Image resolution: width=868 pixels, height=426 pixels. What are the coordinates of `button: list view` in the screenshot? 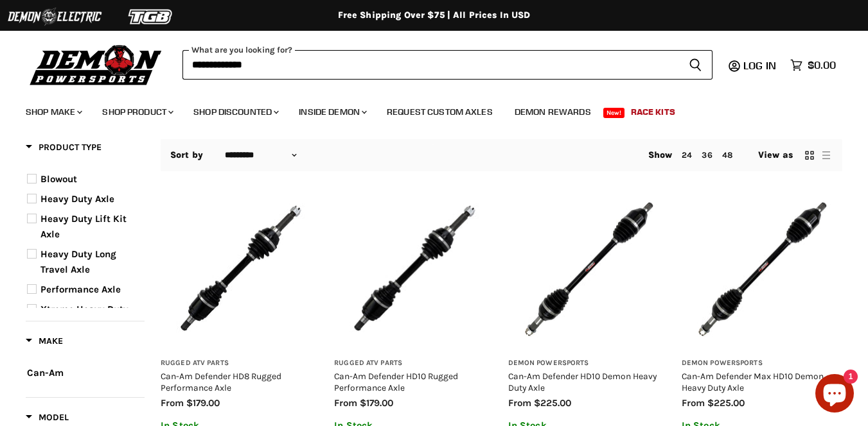 It's located at (826, 156).